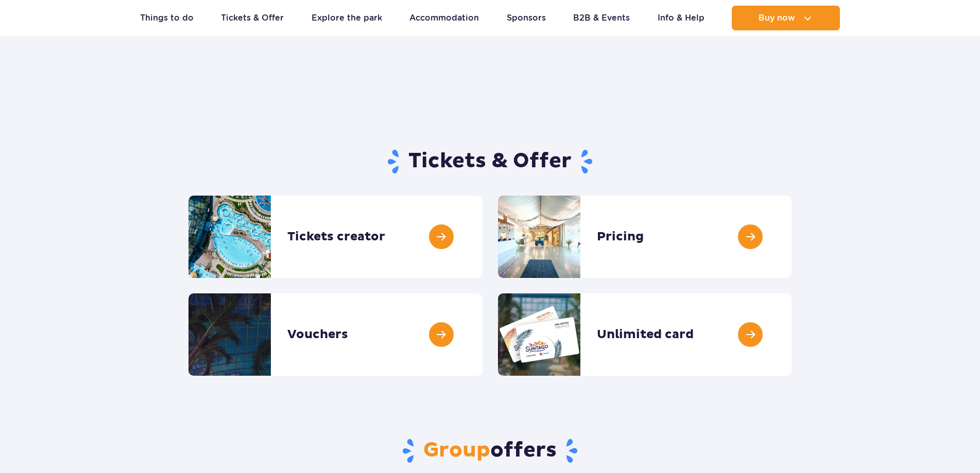  What do you see at coordinates (490, 451) in the screenshot?
I see `h2: offers` at bounding box center [490, 451].